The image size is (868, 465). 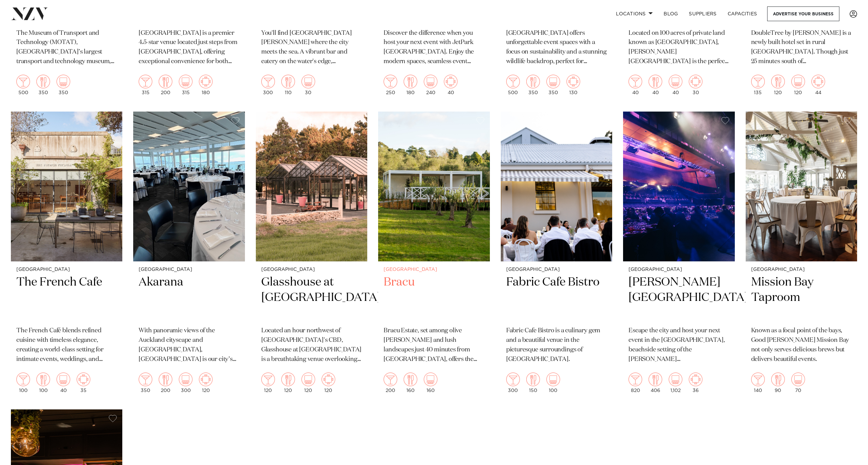 What do you see at coordinates (189, 297) in the screenshot?
I see `h2: Akarana` at bounding box center [189, 297].